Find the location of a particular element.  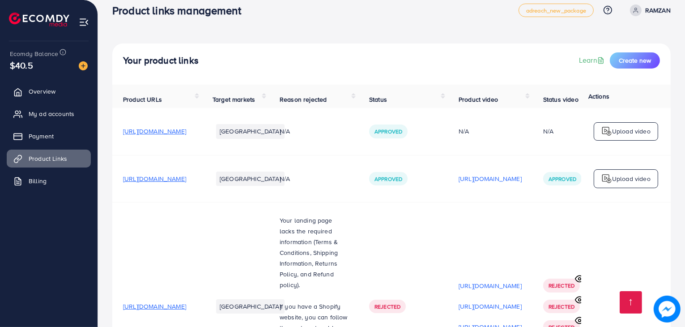

a: Learn is located at coordinates (593, 60).